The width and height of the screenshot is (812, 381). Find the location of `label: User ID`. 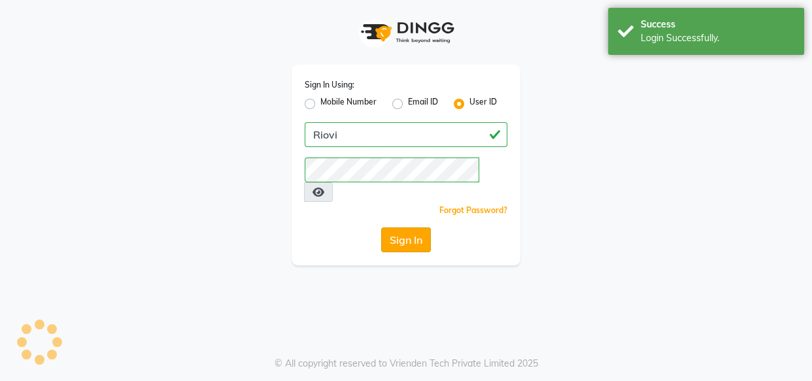

label: User ID is located at coordinates (483, 104).